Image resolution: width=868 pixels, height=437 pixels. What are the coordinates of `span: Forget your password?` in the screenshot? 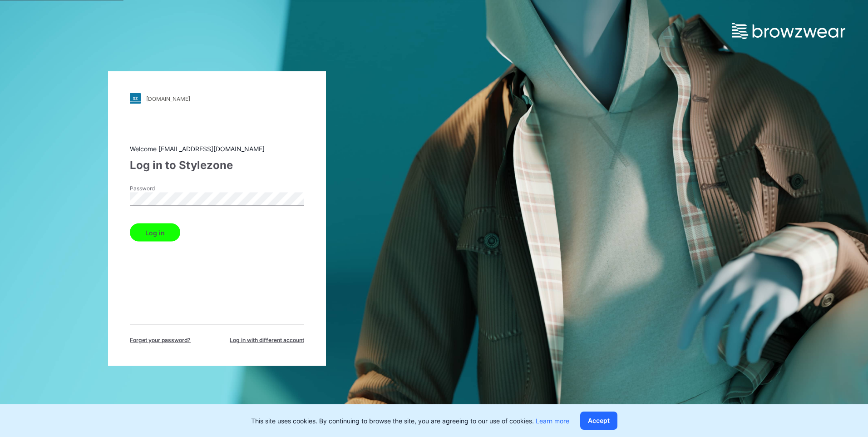 It's located at (160, 340).